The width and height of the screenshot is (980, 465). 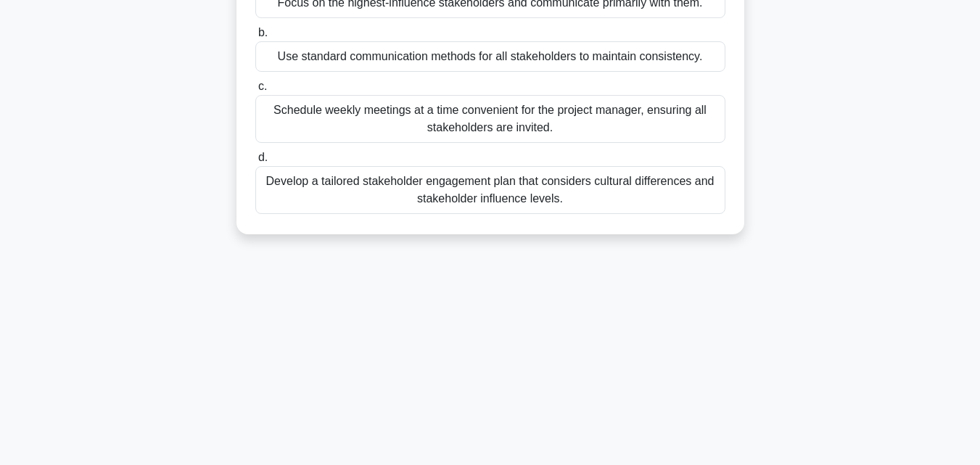 What do you see at coordinates (262, 32) in the screenshot?
I see `span: b.` at bounding box center [262, 32].